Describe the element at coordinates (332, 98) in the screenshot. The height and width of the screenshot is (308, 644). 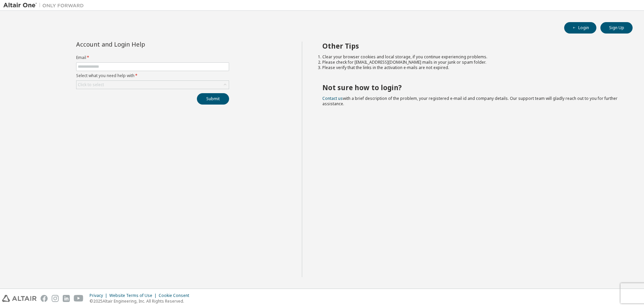
I see `a: Contact us` at that location.